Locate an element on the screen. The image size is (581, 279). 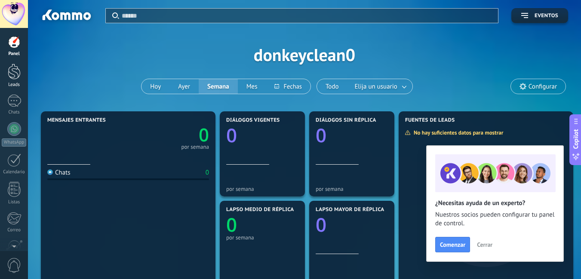
span: Cerrar is located at coordinates (484, 245).